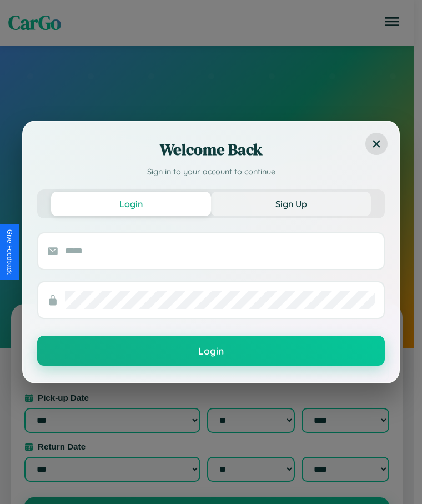 Image resolution: width=422 pixels, height=504 pixels. What do you see at coordinates (211, 149) in the screenshot?
I see `h2: Welcome Back` at bounding box center [211, 149].